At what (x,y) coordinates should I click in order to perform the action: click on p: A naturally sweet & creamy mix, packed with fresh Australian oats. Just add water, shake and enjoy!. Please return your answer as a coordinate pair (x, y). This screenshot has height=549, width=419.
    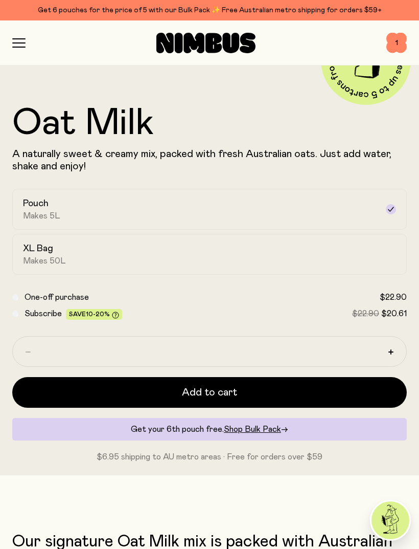
    Looking at the image, I should click on (210, 160).